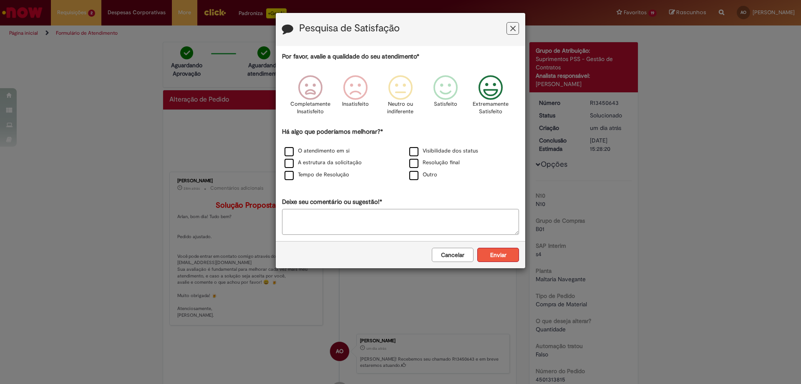 The width and height of the screenshot is (801, 384). Describe the element at coordinates (453, 255) in the screenshot. I see `button: Cancelar` at that location.